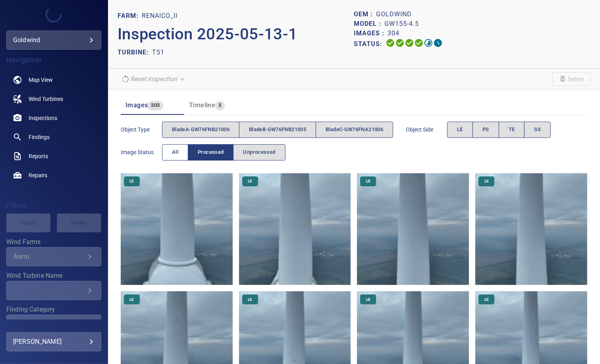 The image size is (600, 364). I want to click on p: Renaico_II, so click(159, 16).